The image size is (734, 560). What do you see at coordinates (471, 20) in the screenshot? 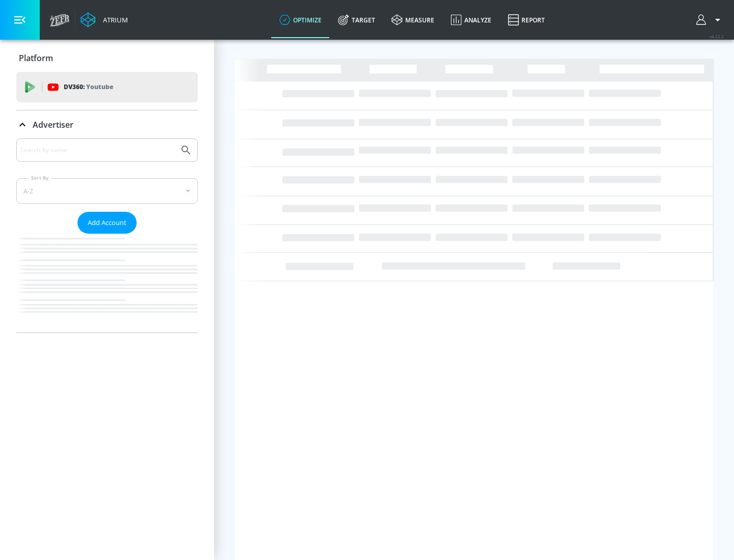
I see `a: Analyze` at bounding box center [471, 20].